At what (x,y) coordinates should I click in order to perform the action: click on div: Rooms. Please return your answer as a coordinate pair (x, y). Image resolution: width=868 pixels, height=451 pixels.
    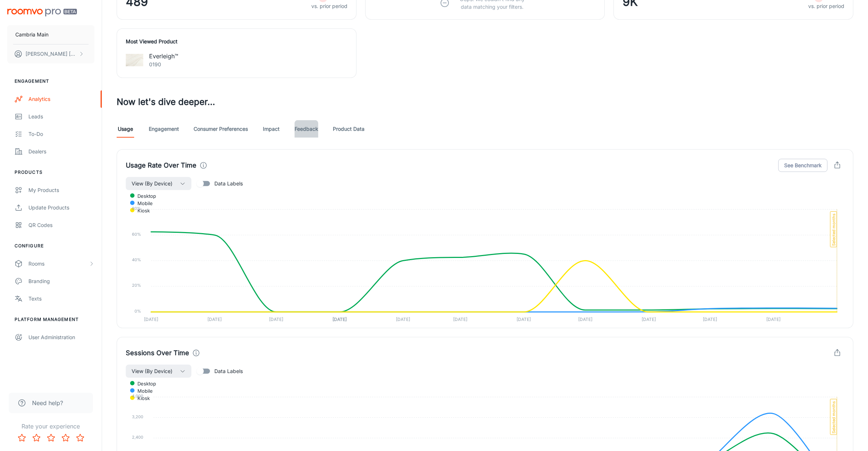
    Looking at the image, I should click on (59, 264).